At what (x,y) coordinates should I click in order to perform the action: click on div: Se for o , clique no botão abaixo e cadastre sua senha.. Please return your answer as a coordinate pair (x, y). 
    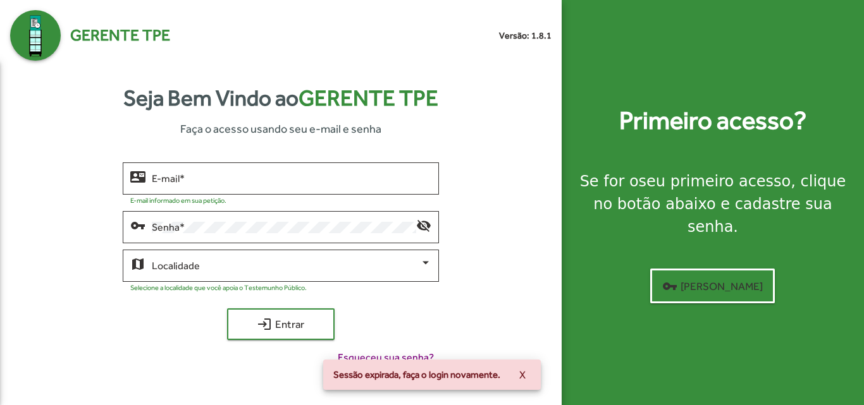
    Looking at the image, I should click on (713, 204).